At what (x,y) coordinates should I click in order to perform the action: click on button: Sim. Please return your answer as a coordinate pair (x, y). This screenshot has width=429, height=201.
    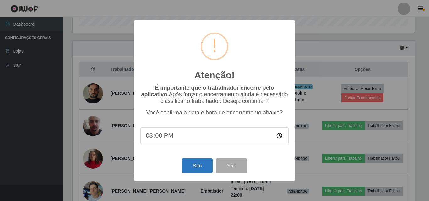
    Looking at the image, I should click on (197, 166).